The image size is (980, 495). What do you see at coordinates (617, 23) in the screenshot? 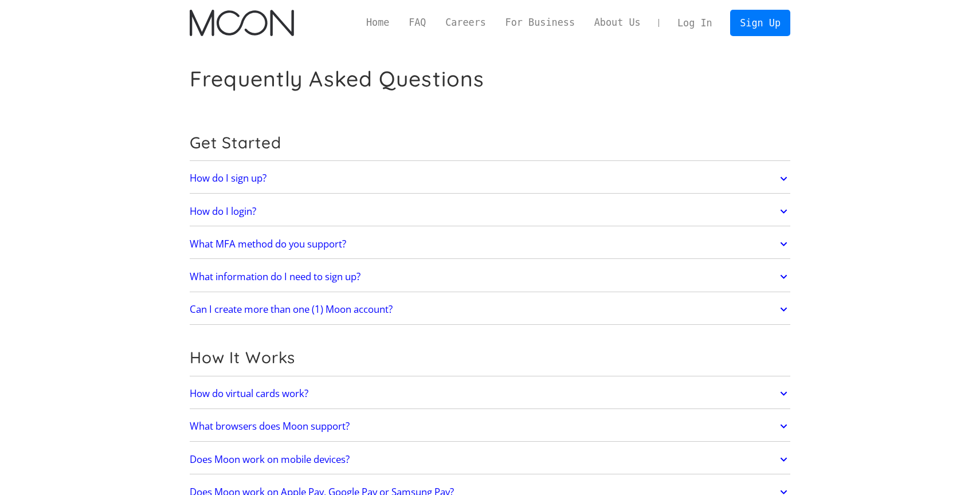
I see `a: About Us` at bounding box center [617, 23].